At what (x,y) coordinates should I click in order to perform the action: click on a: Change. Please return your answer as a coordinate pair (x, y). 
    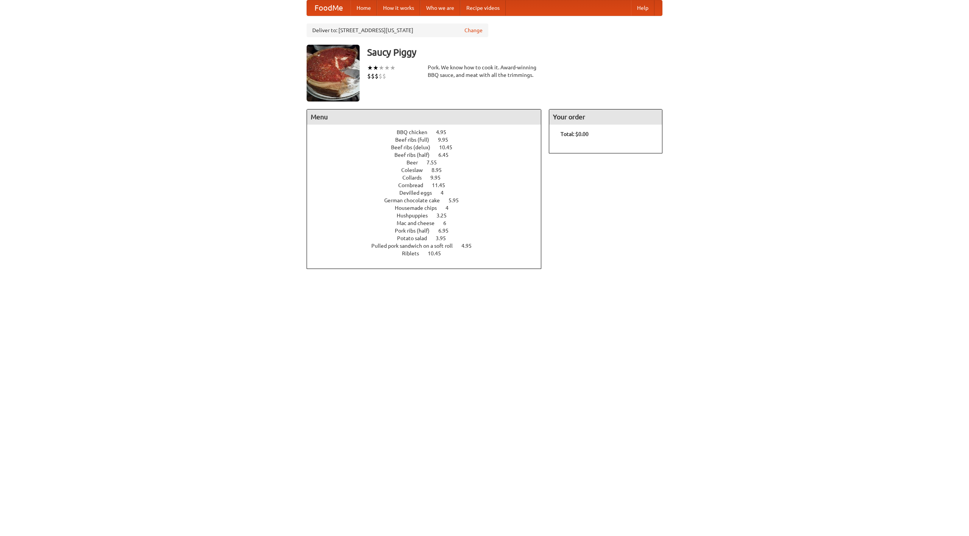
    Looking at the image, I should click on (474, 30).